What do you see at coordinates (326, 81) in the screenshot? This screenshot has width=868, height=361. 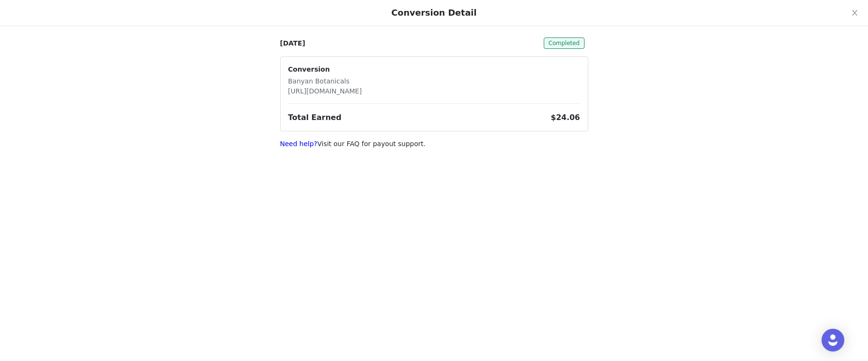 I see `p: Banyan Botanicals` at bounding box center [326, 81].